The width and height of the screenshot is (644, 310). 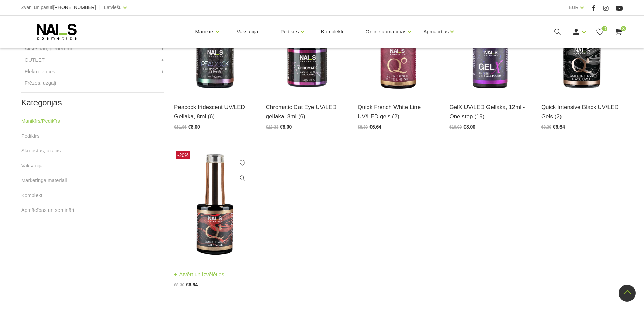 What do you see at coordinates (618, 32) in the screenshot?
I see `a: 3` at bounding box center [618, 32].